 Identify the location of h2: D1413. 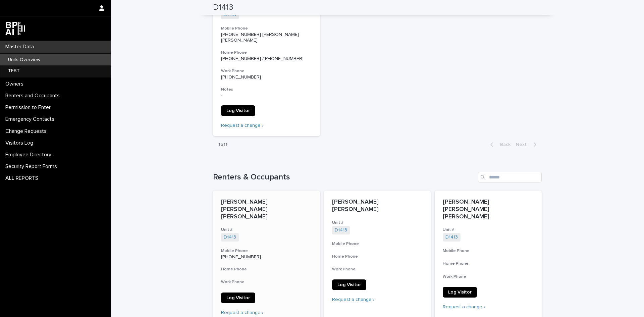
(223, 7).